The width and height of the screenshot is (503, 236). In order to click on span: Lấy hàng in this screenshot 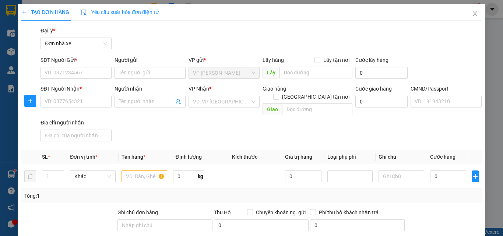, I will do `click(273, 60)`.